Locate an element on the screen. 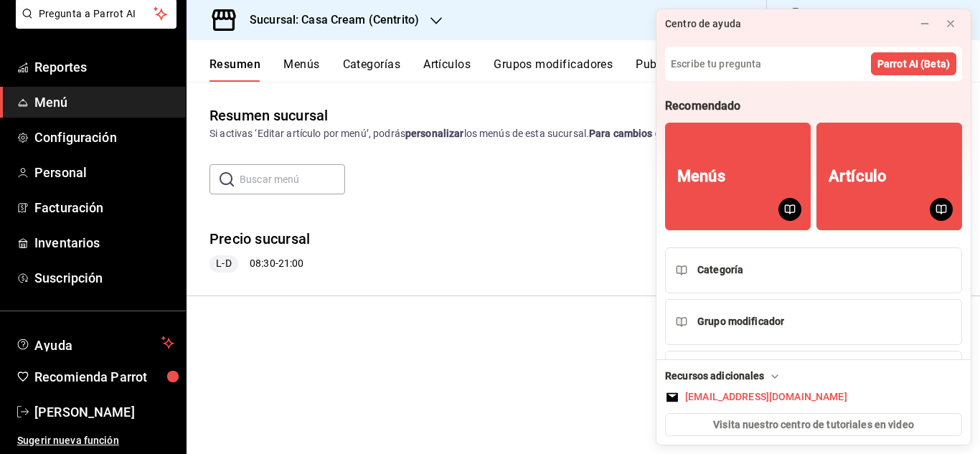 This screenshot has height=454, width=980. button: Visita nuestro centro de tutoriales en video is located at coordinates (813, 425).